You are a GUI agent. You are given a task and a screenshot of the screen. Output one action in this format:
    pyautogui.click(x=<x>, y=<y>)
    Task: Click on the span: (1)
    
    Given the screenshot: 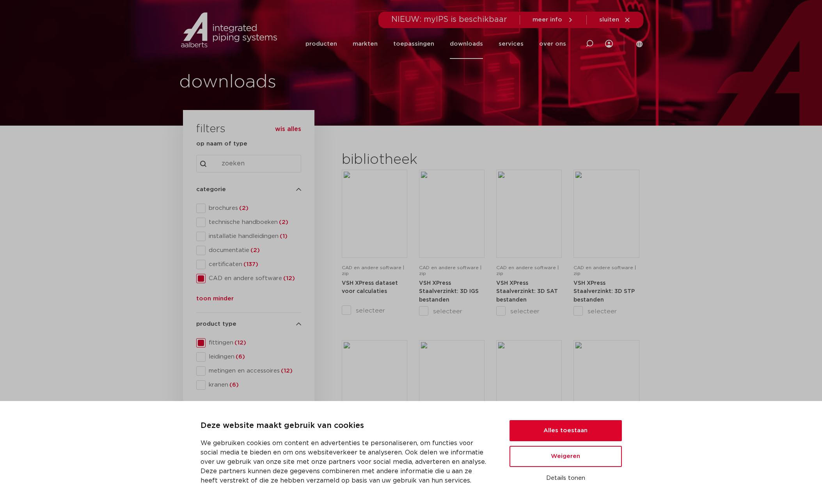 What is the action you would take?
    pyautogui.click(x=283, y=236)
    